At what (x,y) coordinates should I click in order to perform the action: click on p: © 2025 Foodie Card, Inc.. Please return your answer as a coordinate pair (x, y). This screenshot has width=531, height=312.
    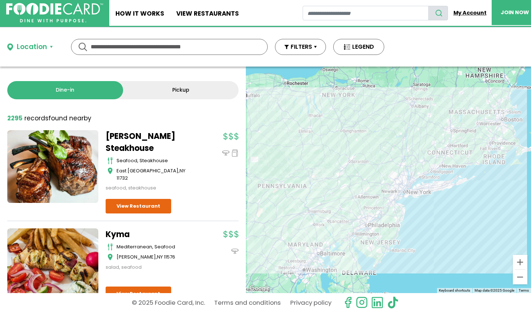
    Looking at the image, I should click on (168, 303).